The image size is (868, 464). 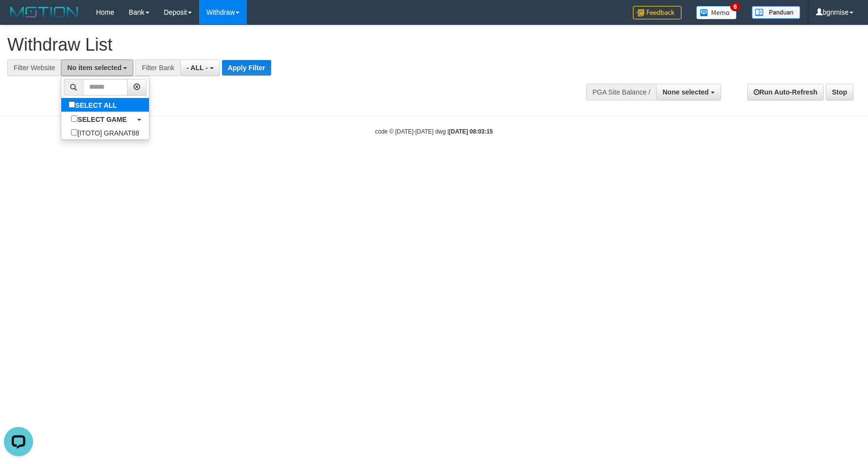 What do you see at coordinates (657, 13) in the screenshot?
I see `img: Feedback.jpg` at bounding box center [657, 13].